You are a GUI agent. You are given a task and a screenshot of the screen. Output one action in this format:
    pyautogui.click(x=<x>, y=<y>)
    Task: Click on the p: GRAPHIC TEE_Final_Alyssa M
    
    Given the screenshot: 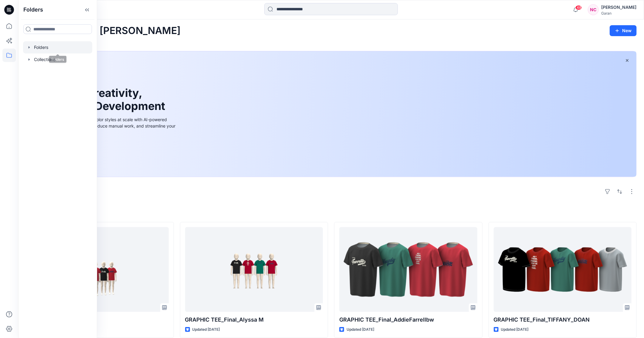 What is the action you would take?
    pyautogui.click(x=254, y=320)
    